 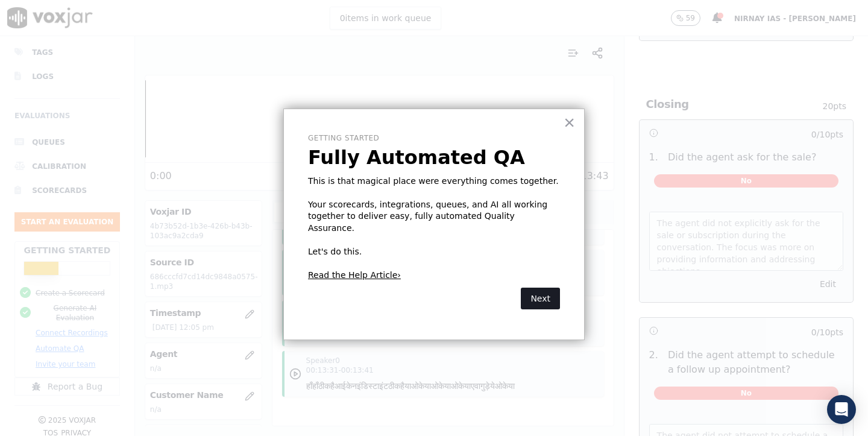 I want to click on p: Your scorecards, integrations, queues, and AI all working together to deliver easy, fully automat..., so click(x=434, y=216).